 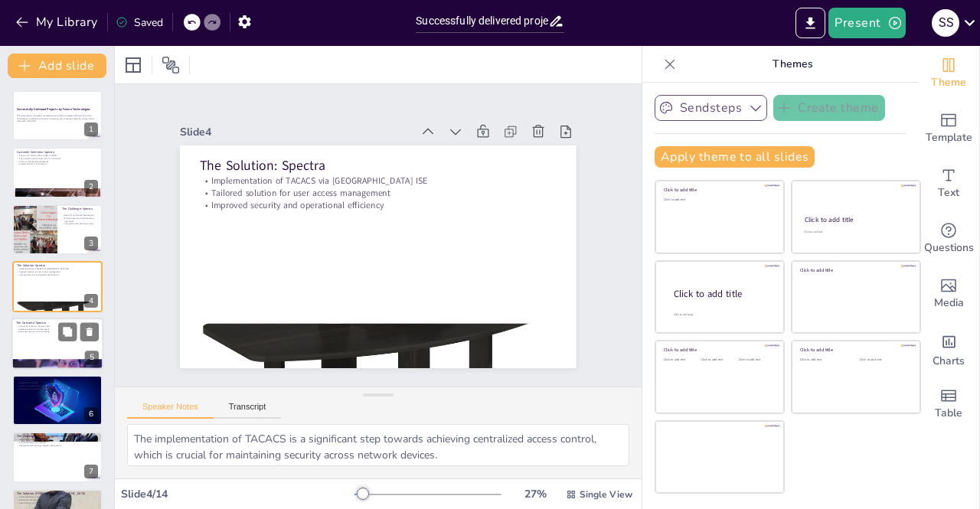 What do you see at coordinates (949, 83) in the screenshot?
I see `span: Theme` at bounding box center [949, 83].